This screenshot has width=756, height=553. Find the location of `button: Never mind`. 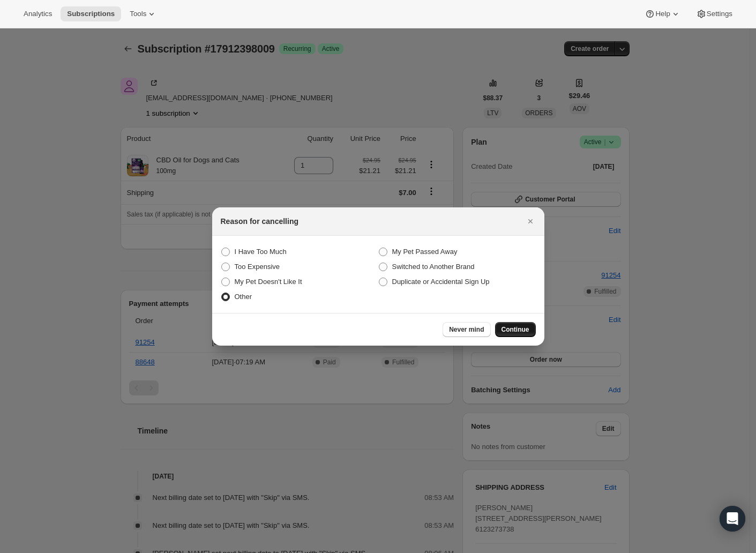

button: Never mind is located at coordinates (466, 329).